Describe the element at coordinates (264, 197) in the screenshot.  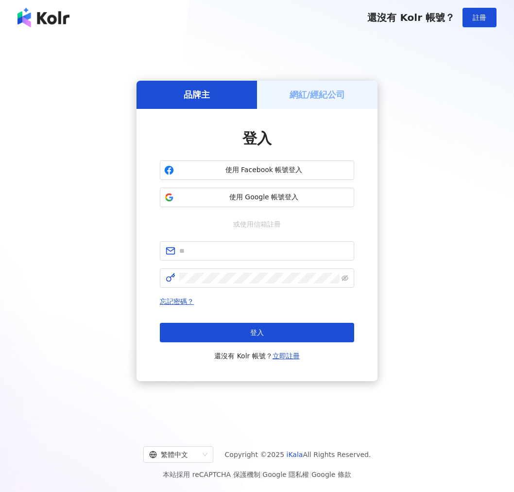
I see `span: 使用 Google 帳號登入` at that location.